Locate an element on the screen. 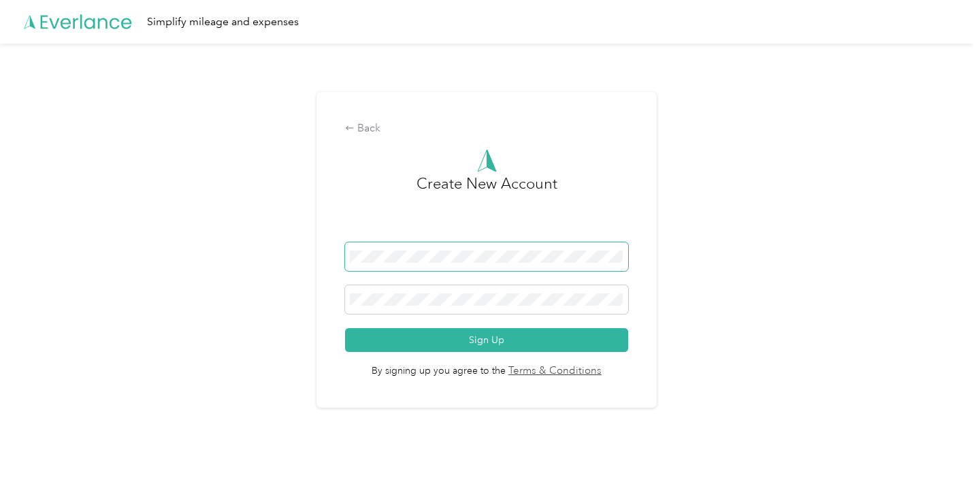 The height and width of the screenshot is (482, 980). button: Sign Up is located at coordinates (486, 340).